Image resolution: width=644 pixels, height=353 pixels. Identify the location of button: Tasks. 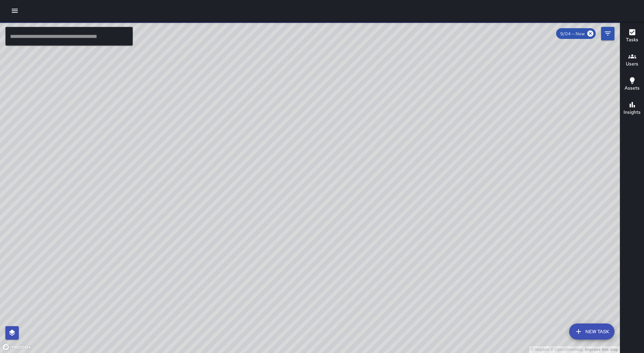
(632, 36).